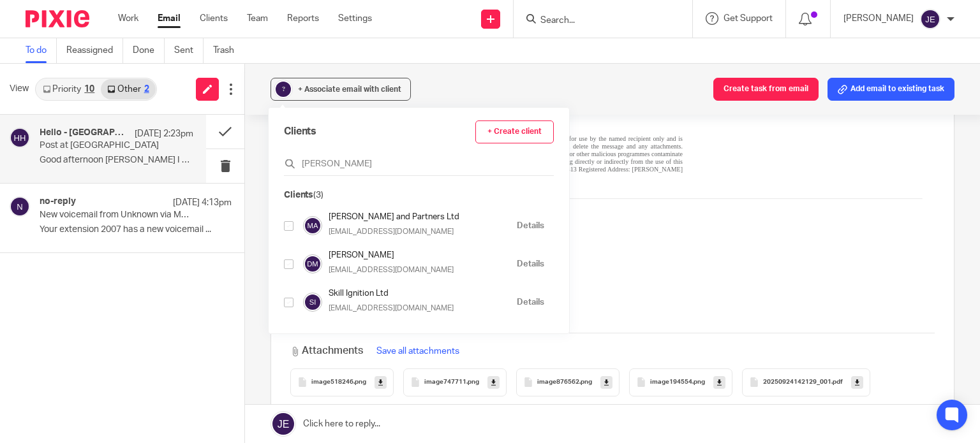  Describe the element at coordinates (837, 382) in the screenshot. I see `span: .pdf` at that location.